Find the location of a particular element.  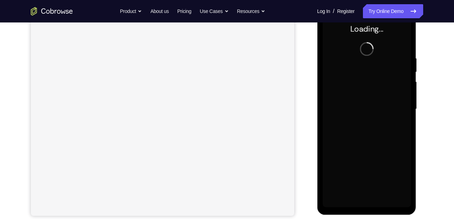

a: About us is located at coordinates (160, 11).